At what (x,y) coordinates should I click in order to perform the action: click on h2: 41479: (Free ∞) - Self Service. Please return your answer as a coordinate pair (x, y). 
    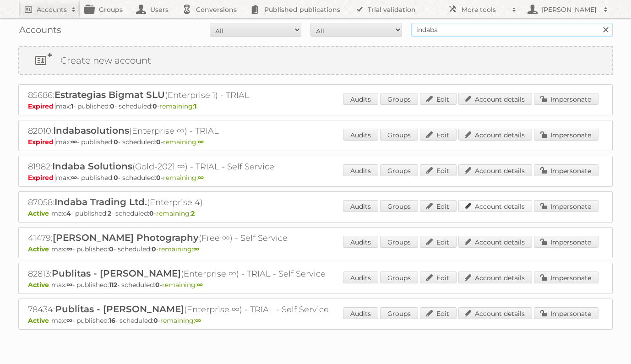
    Looking at the image, I should click on (189, 238).